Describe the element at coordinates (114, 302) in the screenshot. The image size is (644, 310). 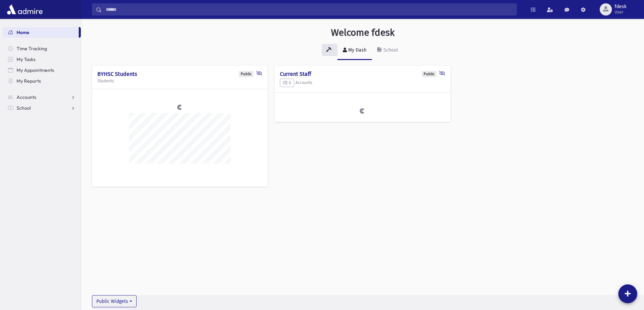
I see `button: Public Widgets` at that location.